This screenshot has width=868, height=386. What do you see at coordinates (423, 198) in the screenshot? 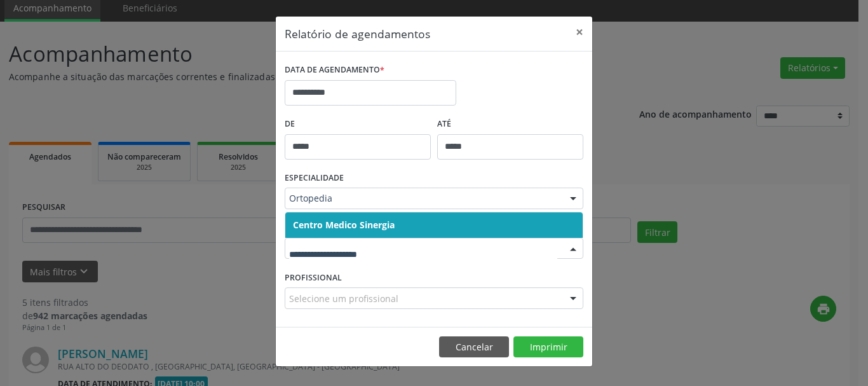
I see `span: Ortopedia` at bounding box center [423, 198].